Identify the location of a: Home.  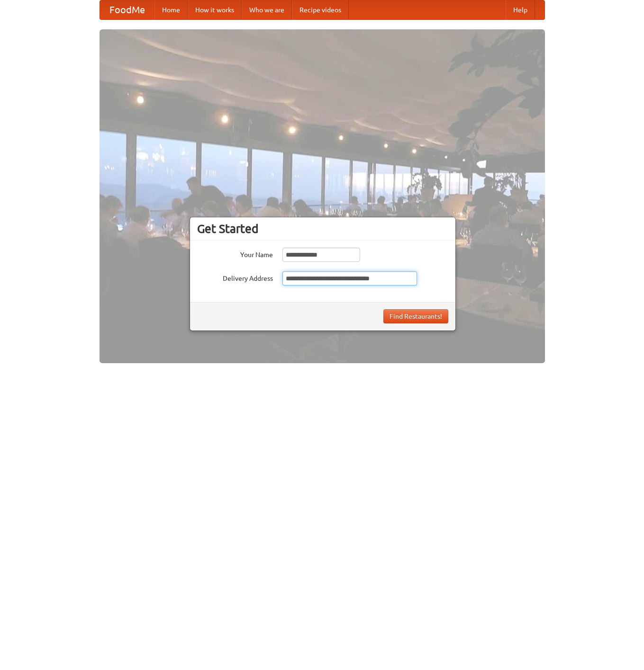
(171, 10).